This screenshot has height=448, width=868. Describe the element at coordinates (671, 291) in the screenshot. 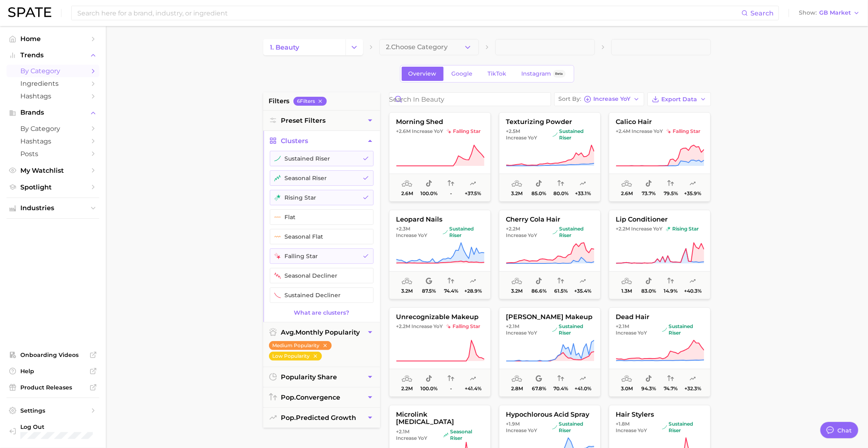

I see `span: 14.9%` at that location.